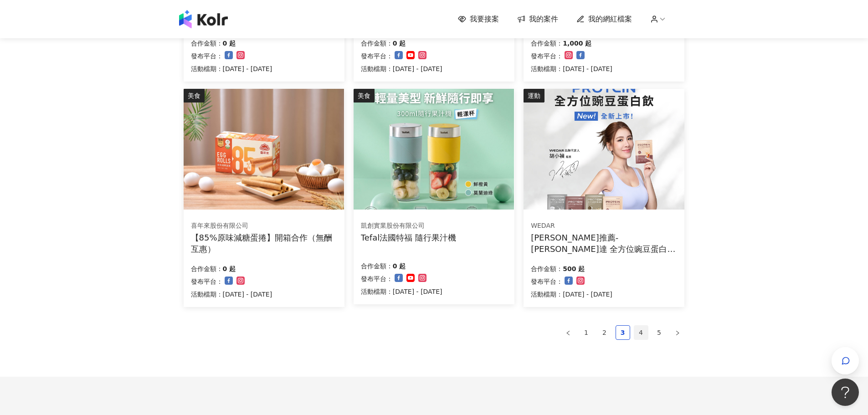  I want to click on li: 2, so click(605, 333).